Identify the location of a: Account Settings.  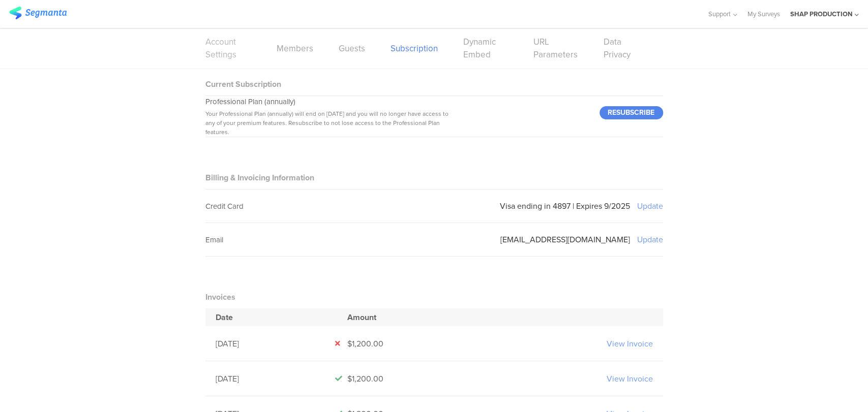
(228, 49).